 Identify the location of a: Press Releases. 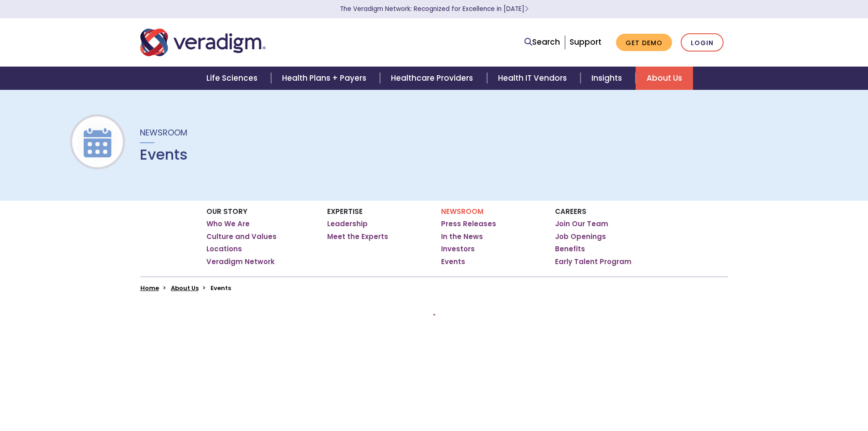
(468, 224).